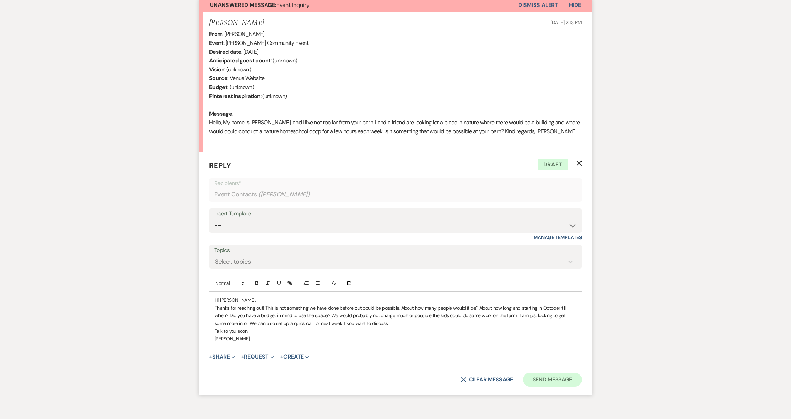  I want to click on span: Reply, so click(220, 165).